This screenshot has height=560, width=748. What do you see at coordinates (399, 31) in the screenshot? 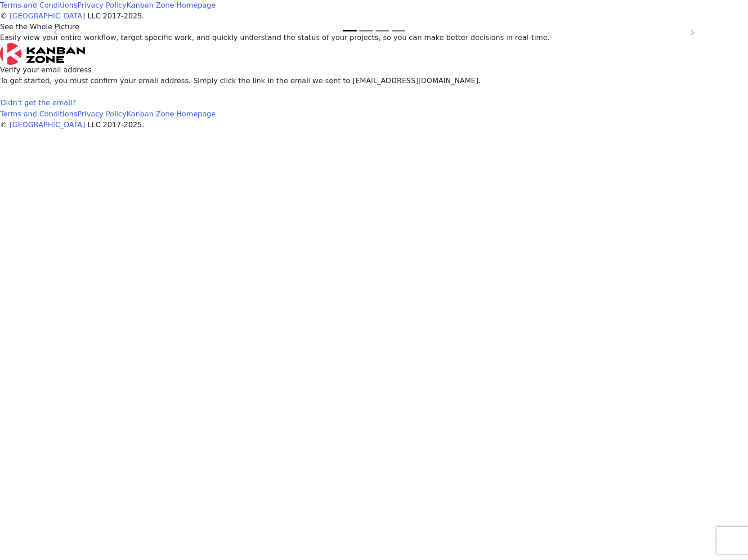
I see `button: Slide 4` at bounding box center [399, 31].